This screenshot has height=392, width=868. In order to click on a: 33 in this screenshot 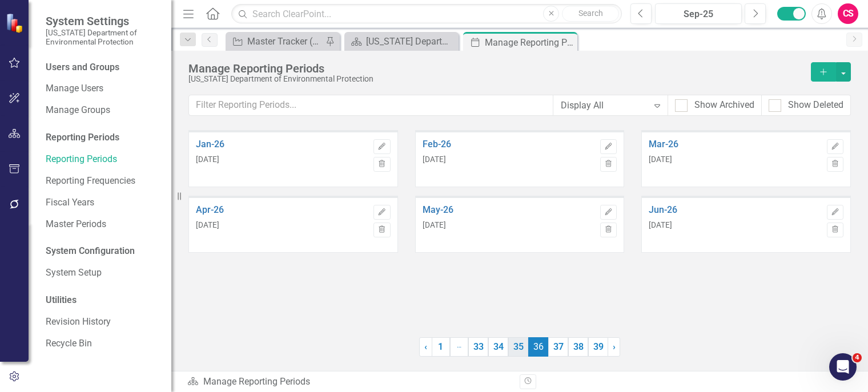, I will do `click(478, 347)`.